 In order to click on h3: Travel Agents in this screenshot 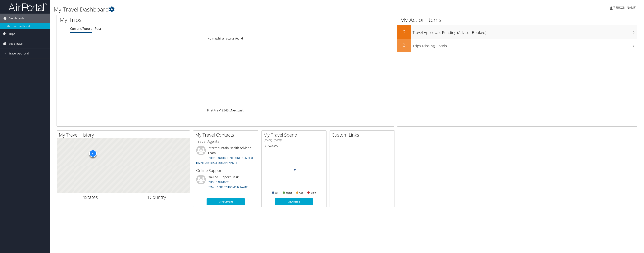, I will do `click(226, 141)`.